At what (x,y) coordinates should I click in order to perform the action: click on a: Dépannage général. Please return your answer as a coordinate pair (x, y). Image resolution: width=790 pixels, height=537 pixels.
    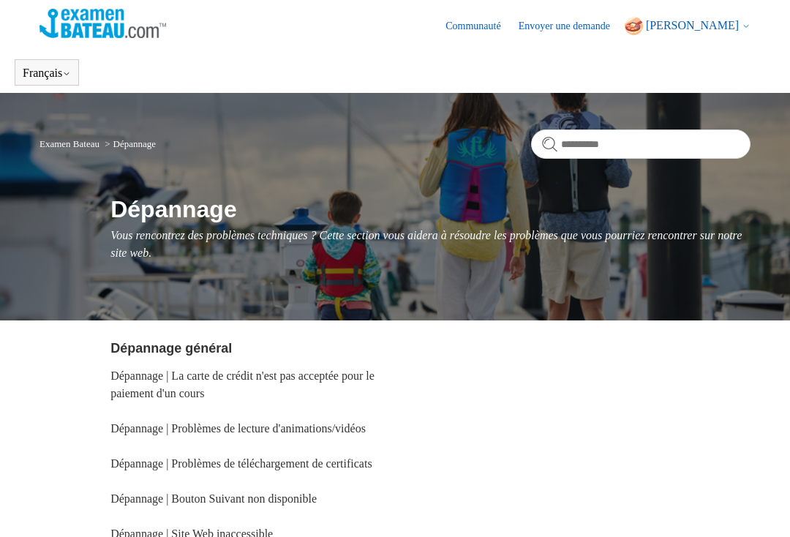
    Looking at the image, I should click on (171, 348).